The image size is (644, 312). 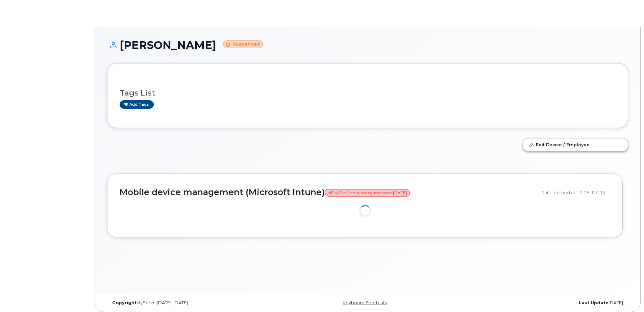 I want to click on a: Edit Device / Employee, so click(x=576, y=144).